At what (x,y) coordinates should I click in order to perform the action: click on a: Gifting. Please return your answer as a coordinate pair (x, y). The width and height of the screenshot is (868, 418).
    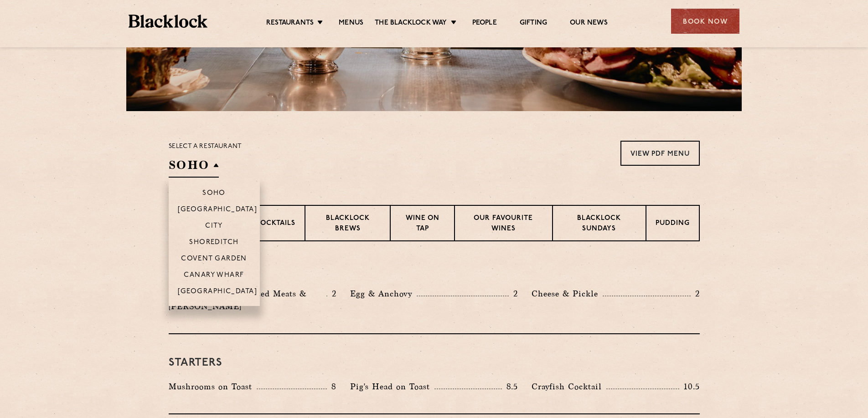
    Looking at the image, I should click on (534, 24).